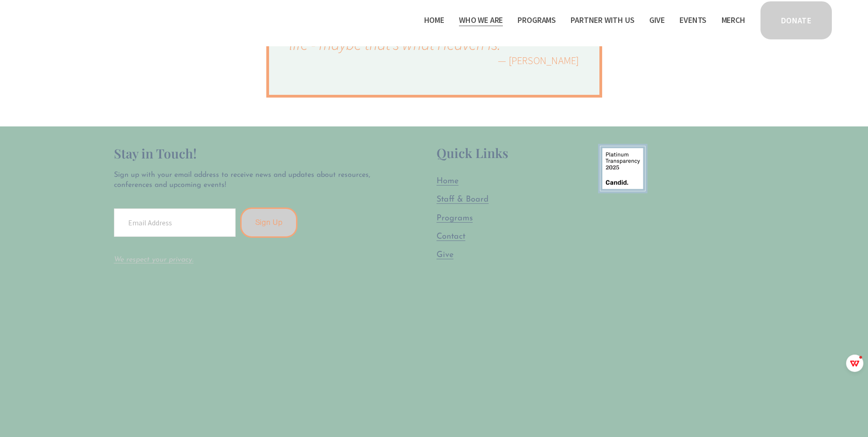 The width and height of the screenshot is (868, 437). Describe the element at coordinates (455, 219) in the screenshot. I see `a: Programs` at that location.